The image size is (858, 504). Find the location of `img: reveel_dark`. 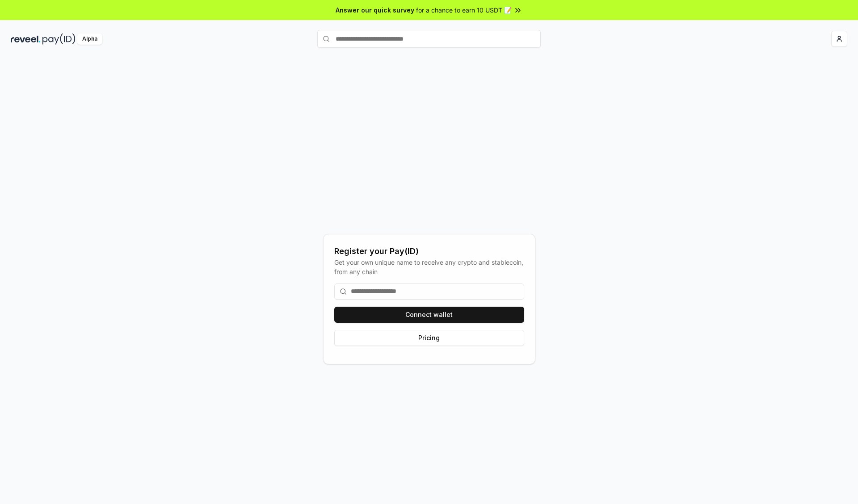

img: reveel_dark is located at coordinates (26, 39).